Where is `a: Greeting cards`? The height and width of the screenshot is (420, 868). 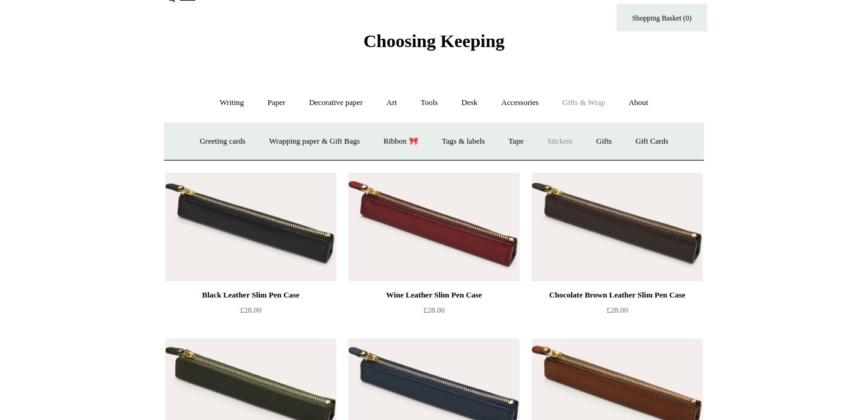 a: Greeting cards is located at coordinates (222, 141).